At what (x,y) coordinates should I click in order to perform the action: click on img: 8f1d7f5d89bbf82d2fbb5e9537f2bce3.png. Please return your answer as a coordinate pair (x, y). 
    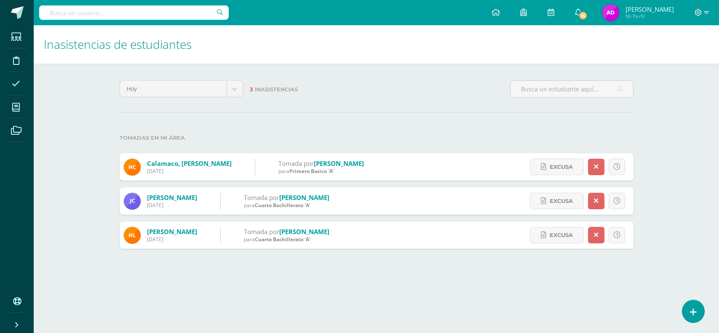
    Looking at the image, I should click on (132, 236).